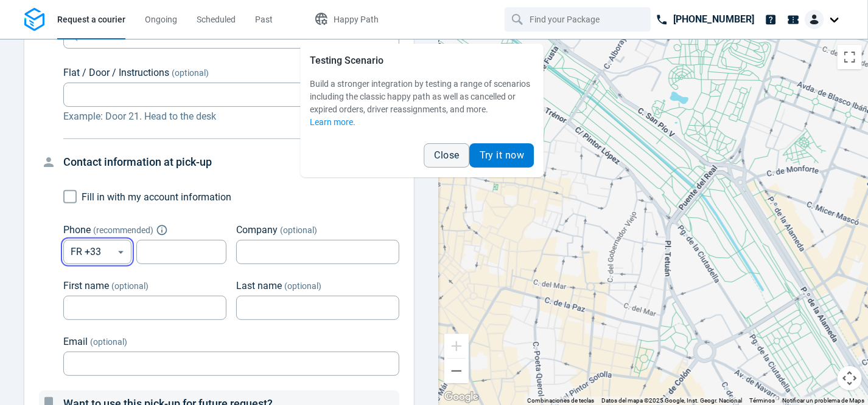  What do you see at coordinates (216, 20) in the screenshot?
I see `span: Scheduled` at bounding box center [216, 20].